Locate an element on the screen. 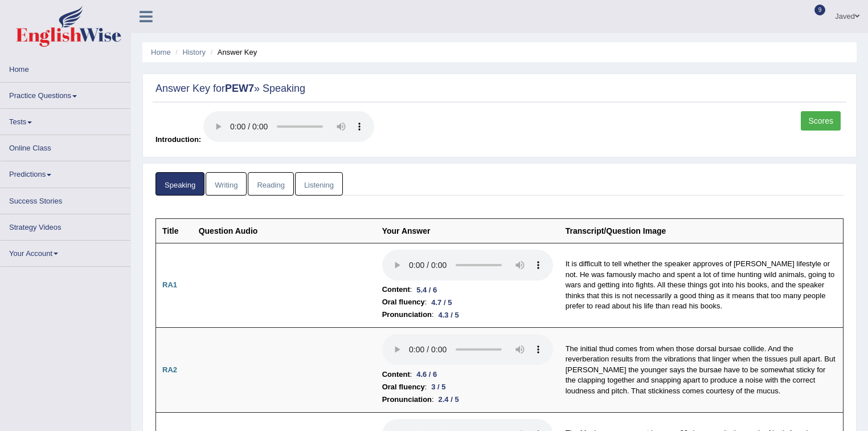 The height and width of the screenshot is (431, 868). th: Your Answer is located at coordinates (467, 230).